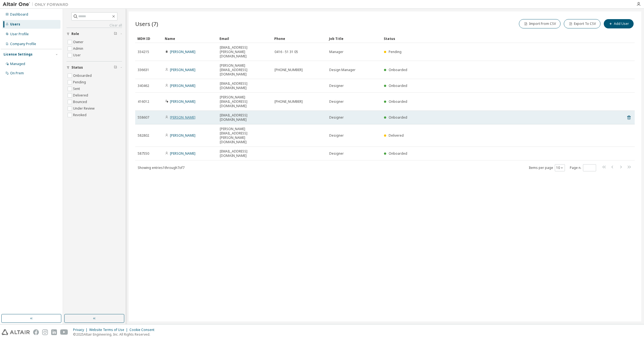  What do you see at coordinates (75, 34) in the screenshot?
I see `span: Role` at bounding box center [75, 34].